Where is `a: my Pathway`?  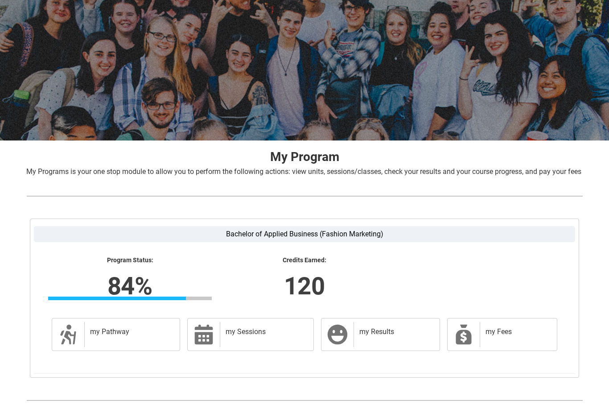
a: my Pathway is located at coordinates (116, 334).